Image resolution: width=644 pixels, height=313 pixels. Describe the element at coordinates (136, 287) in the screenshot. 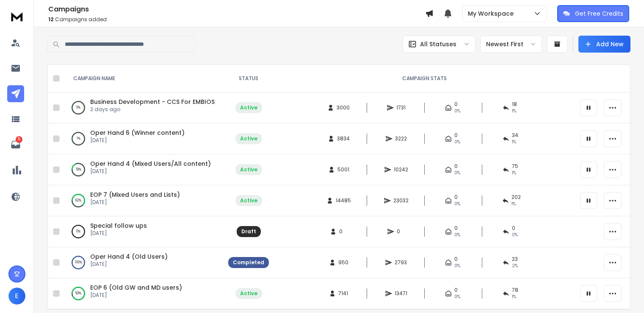

I see `a: EOP 6 (Old GW and MD users)` at that location.